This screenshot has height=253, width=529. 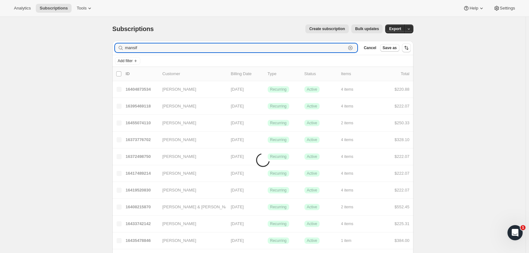 What do you see at coordinates (327, 29) in the screenshot?
I see `button: Create subscription` at bounding box center [327, 29].